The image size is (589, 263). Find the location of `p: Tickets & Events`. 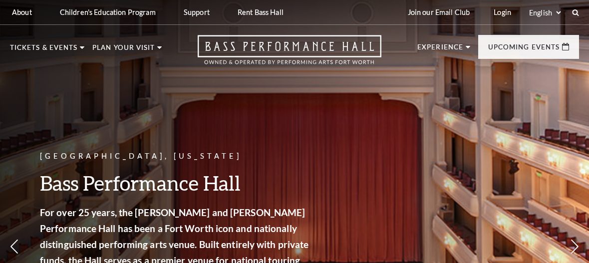

p: Tickets & Events is located at coordinates (43, 50).